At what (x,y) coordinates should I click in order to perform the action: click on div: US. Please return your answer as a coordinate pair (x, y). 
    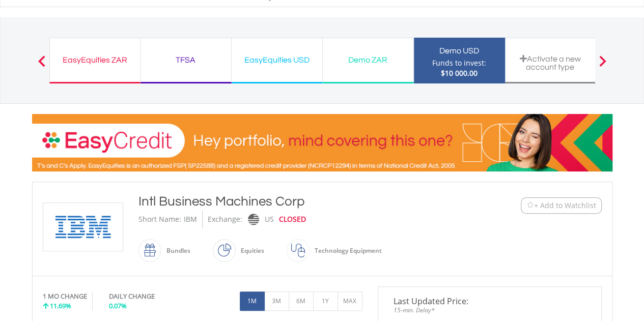
    Looking at the image, I should click on (270, 219).